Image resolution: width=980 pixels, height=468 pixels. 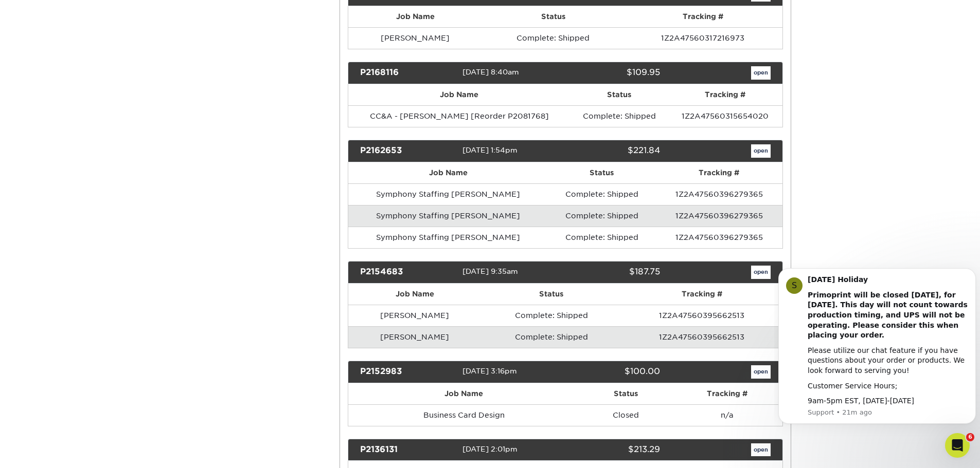 What do you see at coordinates (463, 415) in the screenshot?
I see `td: Business Card Design` at bounding box center [463, 415].